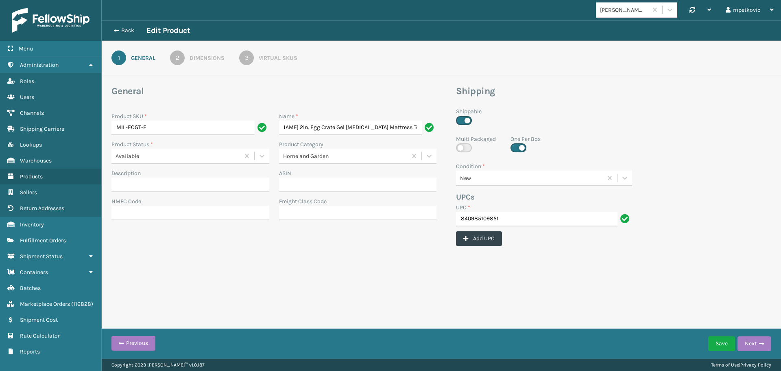 The image size is (781, 371). Describe the element at coordinates (469, 111) in the screenshot. I see `label: Shippable` at that location.